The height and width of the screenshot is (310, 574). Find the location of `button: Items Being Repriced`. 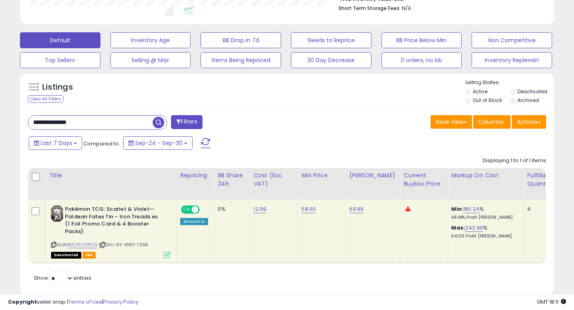

button: Items Being Repriced is located at coordinates (241, 60).